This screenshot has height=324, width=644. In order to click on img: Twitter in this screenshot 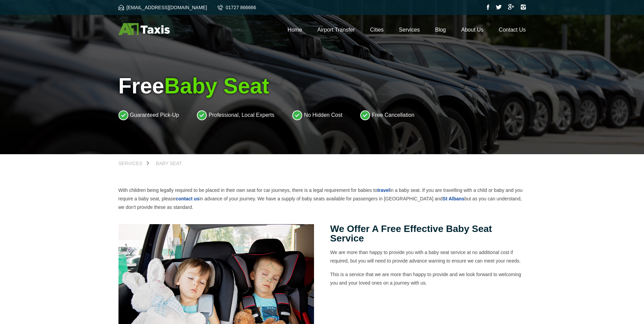, I will do `click(499, 7)`.